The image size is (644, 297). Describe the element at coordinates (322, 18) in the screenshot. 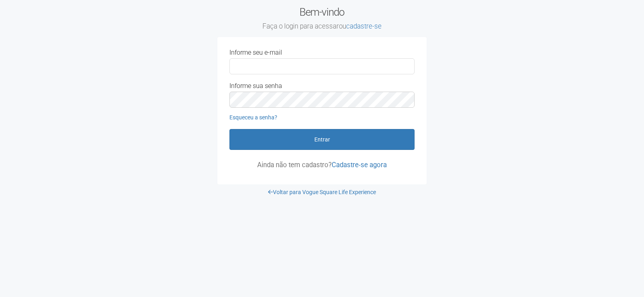

I see `h2: Bem-vindo` at that location.